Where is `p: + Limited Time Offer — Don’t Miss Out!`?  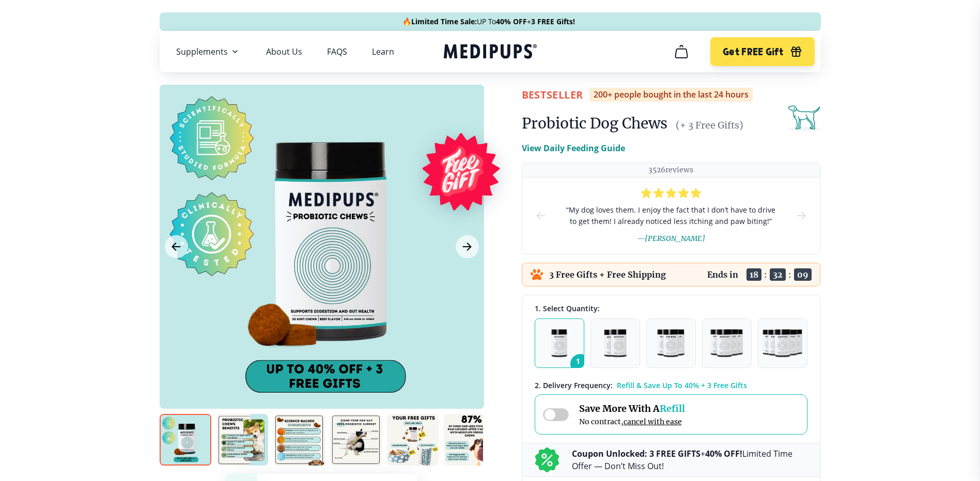
p: + Limited Time Offer — Don’t Miss Out! is located at coordinates (689, 460).